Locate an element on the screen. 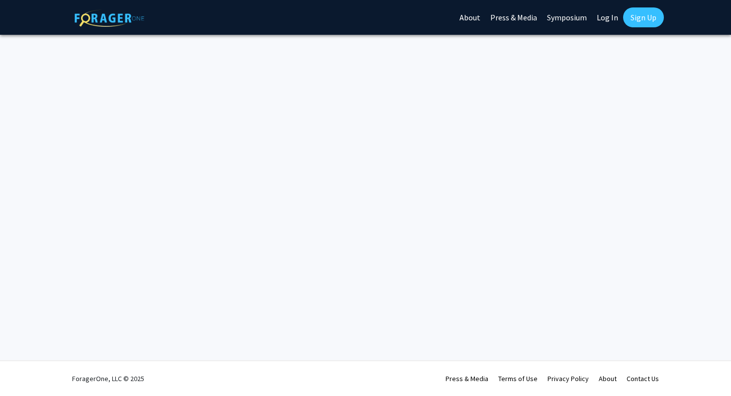 This screenshot has height=396, width=731. a: Press & Media is located at coordinates (467, 379).